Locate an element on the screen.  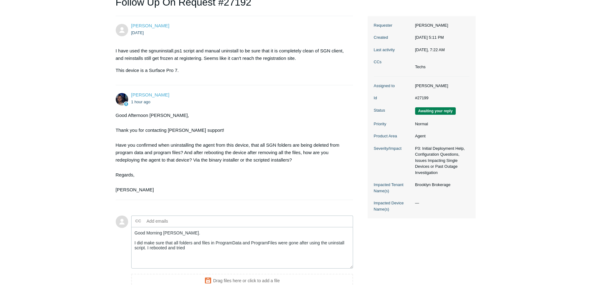
dd: P3: Initial Deployment Help, Configuration Questions, Issues Impacting Single Devices or Past Out... is located at coordinates (441, 161).